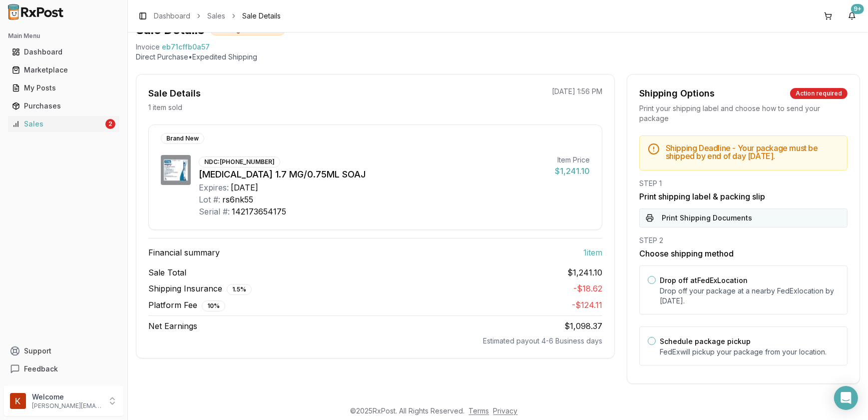 This screenshot has width=868, height=420. I want to click on button: Feedback, so click(63, 369).